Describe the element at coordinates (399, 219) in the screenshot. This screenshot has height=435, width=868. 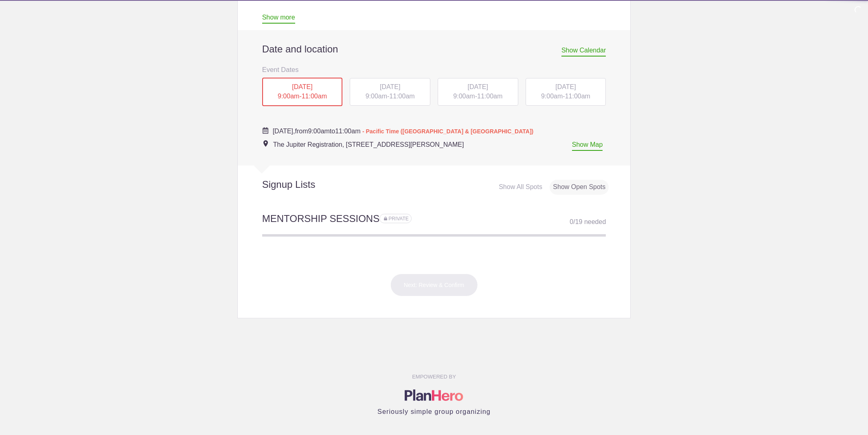
I see `span: PRIVATE` at that location.